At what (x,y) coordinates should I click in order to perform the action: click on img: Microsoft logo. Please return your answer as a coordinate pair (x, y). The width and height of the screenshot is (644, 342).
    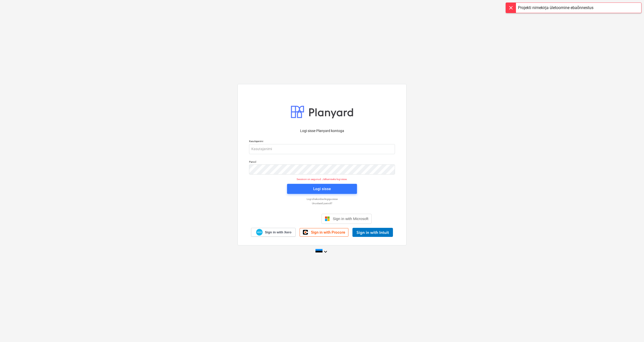
    Looking at the image, I should click on (327, 219).